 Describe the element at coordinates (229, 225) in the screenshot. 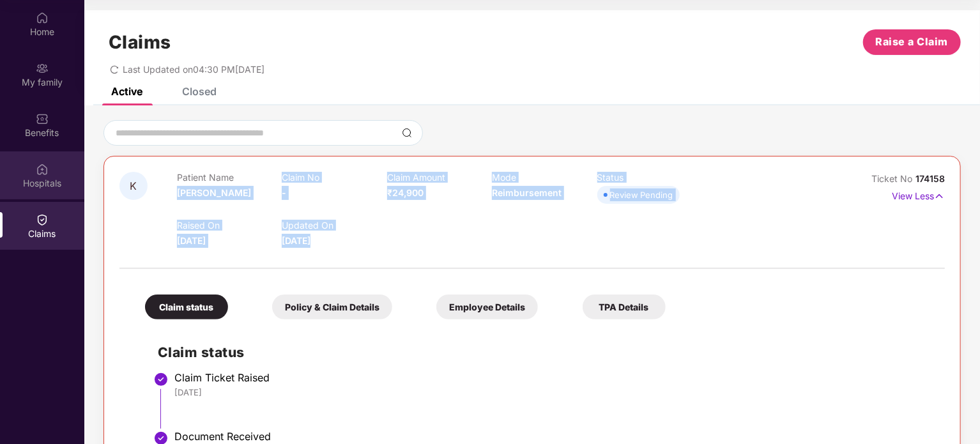

I see `p: Raised On` at that location.